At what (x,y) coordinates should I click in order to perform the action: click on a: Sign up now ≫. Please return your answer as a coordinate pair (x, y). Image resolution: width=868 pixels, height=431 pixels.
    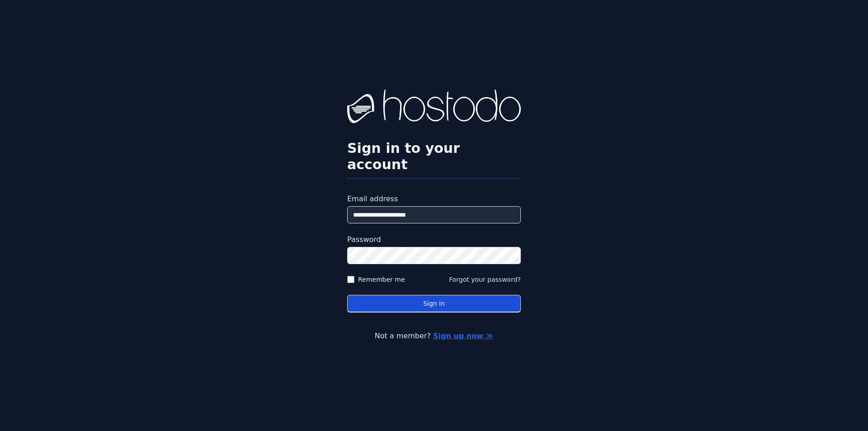
    Looking at the image, I should click on (463, 335).